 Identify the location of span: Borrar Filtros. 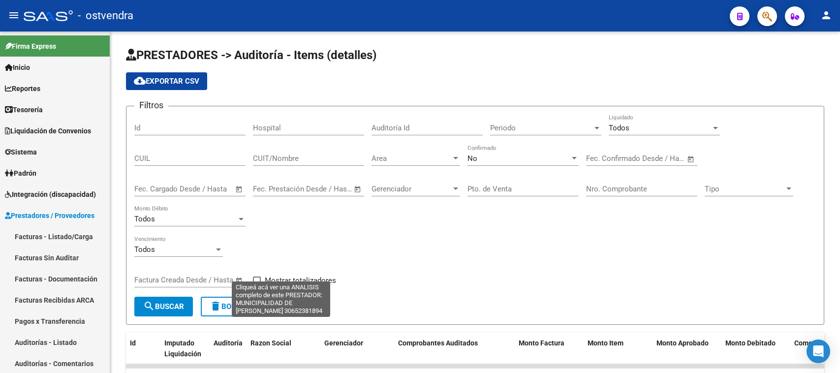
(245, 307).